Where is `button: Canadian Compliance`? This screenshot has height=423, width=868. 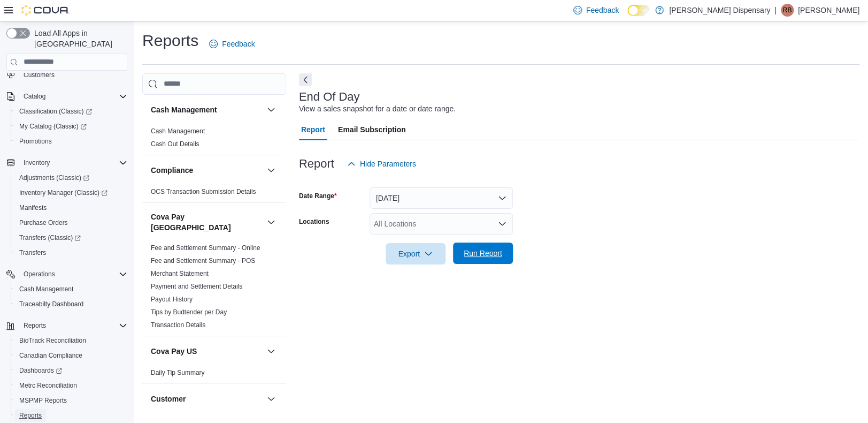 button: Canadian Compliance is located at coordinates (71, 355).